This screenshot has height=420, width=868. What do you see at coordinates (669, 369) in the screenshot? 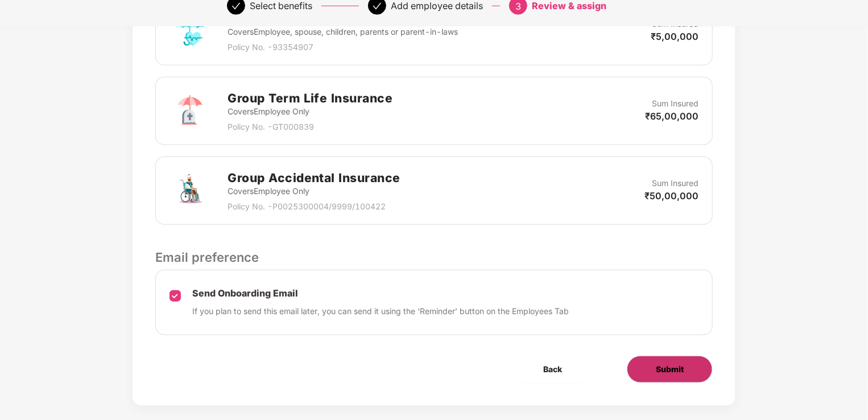
I see `button: Submit` at bounding box center [669, 369].